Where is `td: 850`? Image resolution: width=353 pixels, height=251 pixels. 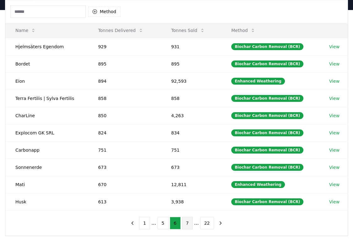 td: 850 is located at coordinates (125, 115).